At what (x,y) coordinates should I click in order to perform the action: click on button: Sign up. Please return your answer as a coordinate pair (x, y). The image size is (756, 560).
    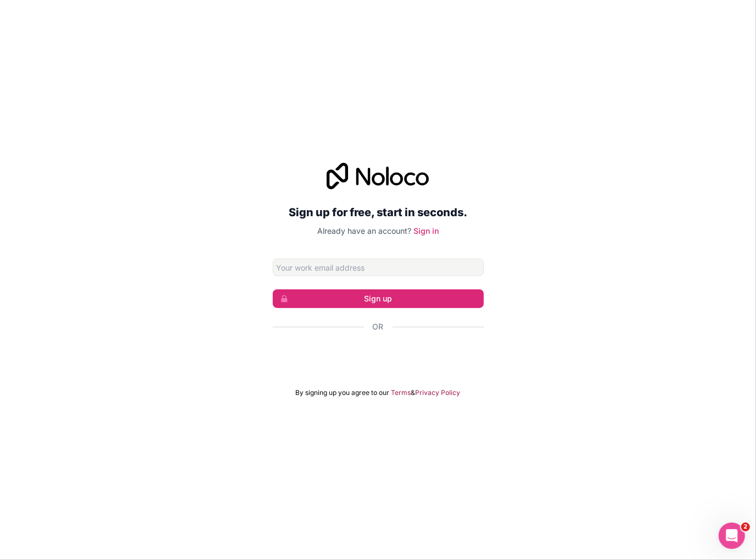
    Looking at the image, I should click on (378, 299).